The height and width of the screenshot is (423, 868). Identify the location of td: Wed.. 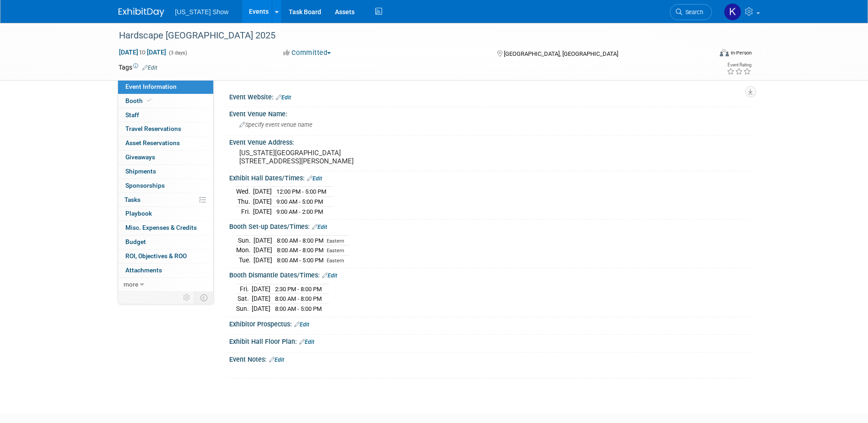
(244, 192).